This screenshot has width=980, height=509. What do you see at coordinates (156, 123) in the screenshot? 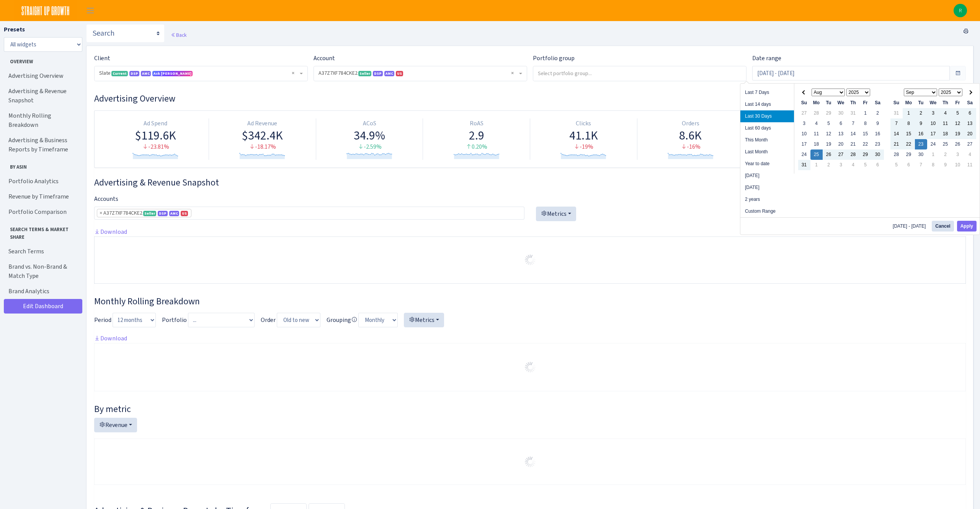
I see `div: Ad Spend` at bounding box center [156, 123].